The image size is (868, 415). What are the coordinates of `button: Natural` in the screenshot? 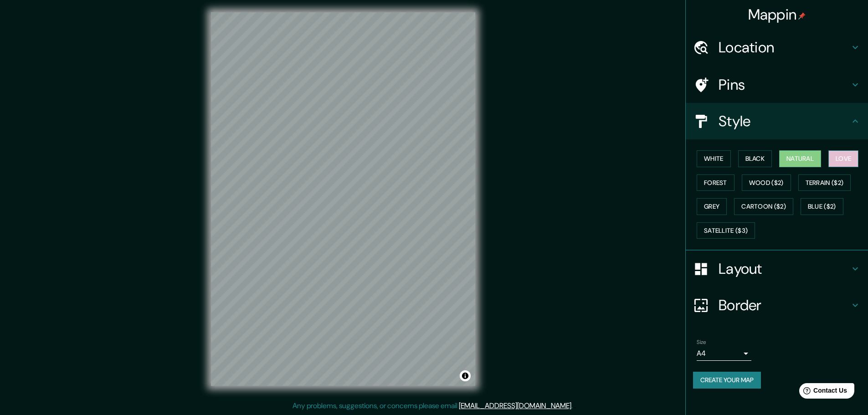 It's located at (800, 158).